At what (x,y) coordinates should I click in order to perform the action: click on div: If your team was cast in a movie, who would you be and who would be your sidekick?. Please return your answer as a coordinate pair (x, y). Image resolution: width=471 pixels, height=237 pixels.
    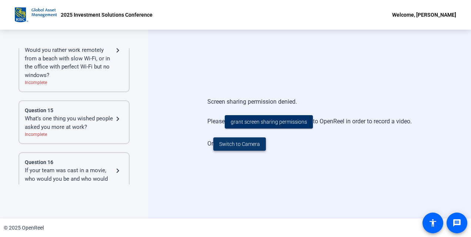
    Looking at the image, I should click on (69, 179).